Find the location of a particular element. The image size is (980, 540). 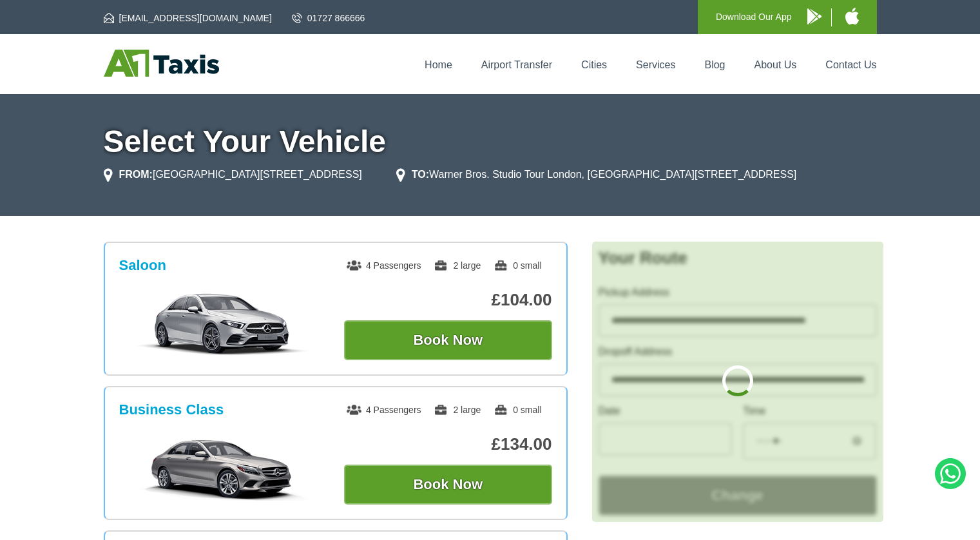

strong: FROM: is located at coordinates (136, 174).